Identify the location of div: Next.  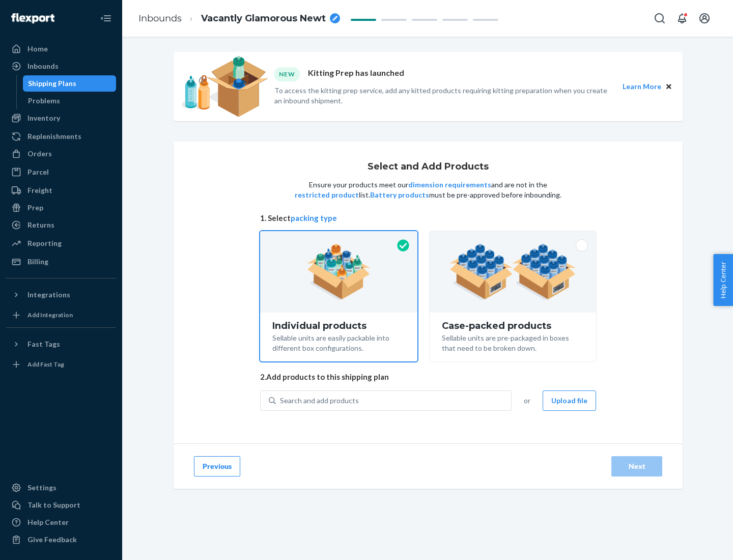
(637, 466).